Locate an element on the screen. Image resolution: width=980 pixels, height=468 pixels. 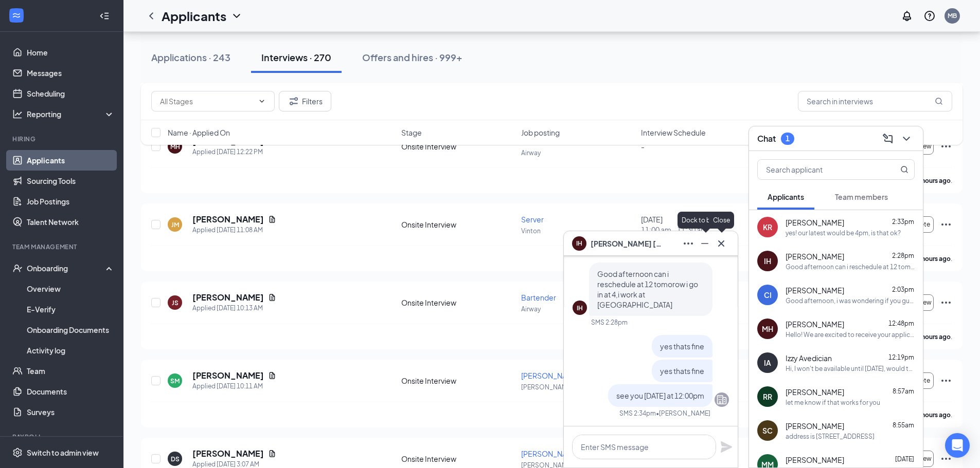
button: ComposeMessage is located at coordinates (888, 139).